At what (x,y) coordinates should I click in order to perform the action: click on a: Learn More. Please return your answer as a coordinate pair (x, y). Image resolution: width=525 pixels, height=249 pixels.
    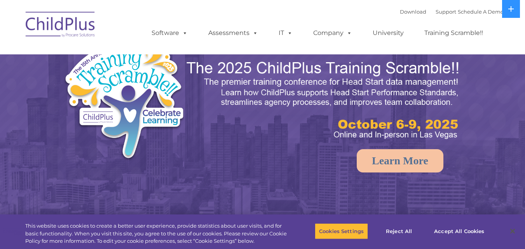
    Looking at the image, I should click on (400, 161).